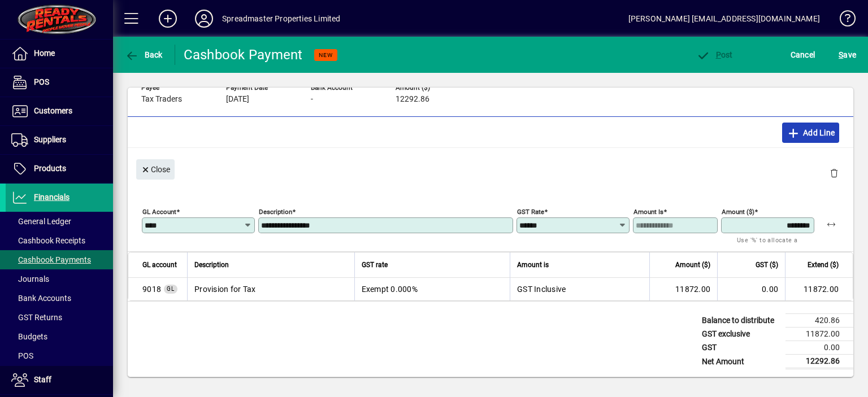 Image resolution: width=868 pixels, height=397 pixels. What do you see at coordinates (847, 55) in the screenshot?
I see `span: ave` at bounding box center [847, 55].